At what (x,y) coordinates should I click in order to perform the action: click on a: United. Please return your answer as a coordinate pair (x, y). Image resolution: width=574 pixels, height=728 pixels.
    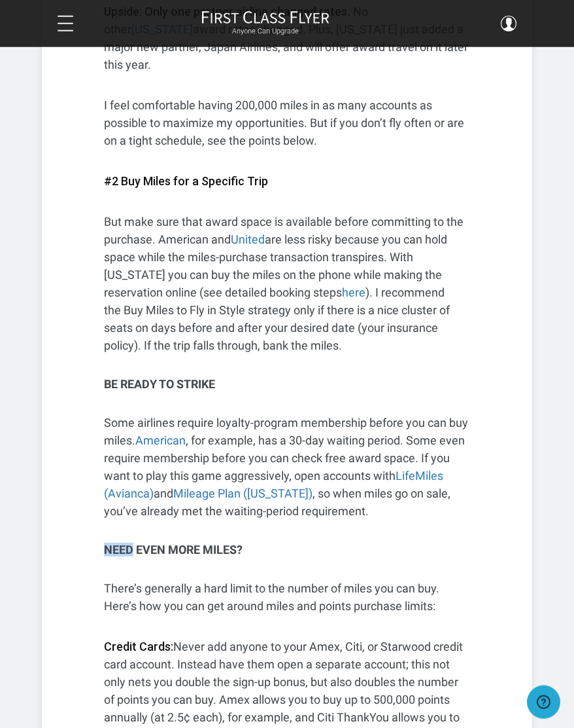
    Looking at the image, I should click on (248, 239).